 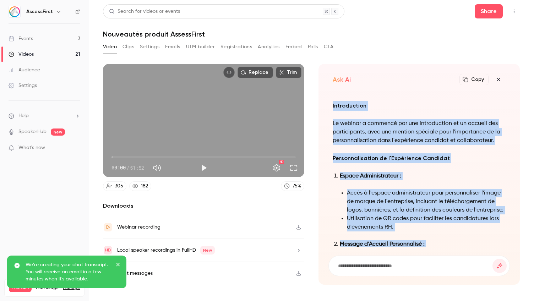 I want to click on span: Help, so click(x=23, y=116).